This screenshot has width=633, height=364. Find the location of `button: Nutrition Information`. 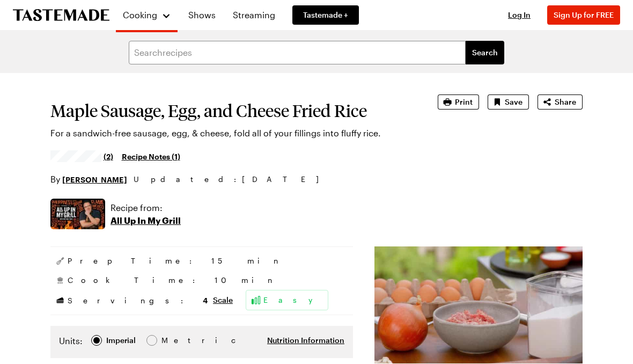

button: Nutrition Information is located at coordinates (306, 340).